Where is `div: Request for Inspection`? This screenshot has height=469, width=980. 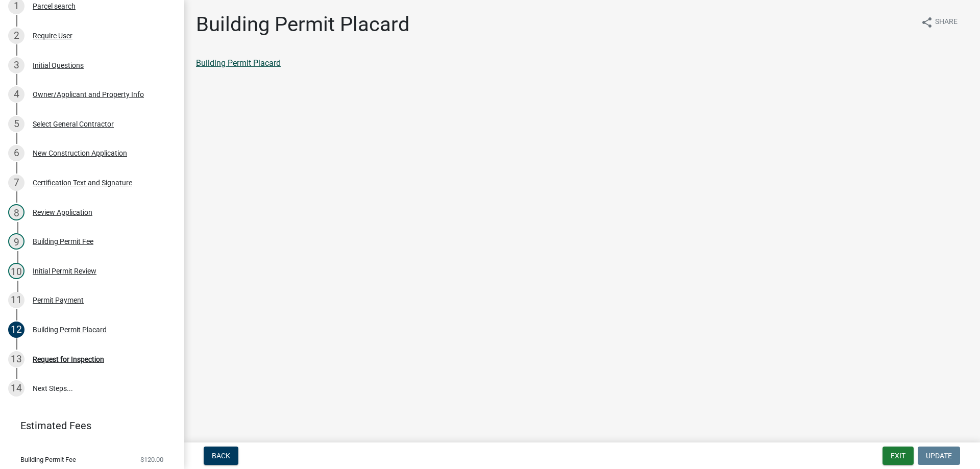
div: Request for Inspection is located at coordinates (68, 359).